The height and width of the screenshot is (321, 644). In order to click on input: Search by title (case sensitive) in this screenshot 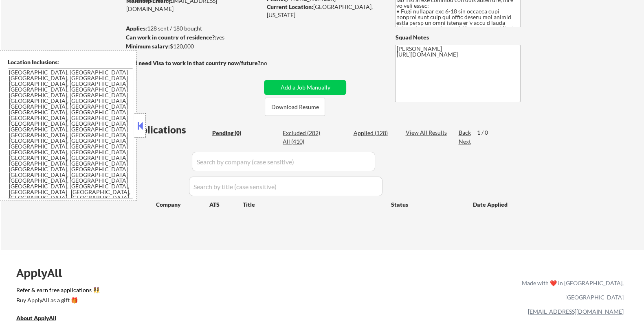, I will do `click(286, 187)`.